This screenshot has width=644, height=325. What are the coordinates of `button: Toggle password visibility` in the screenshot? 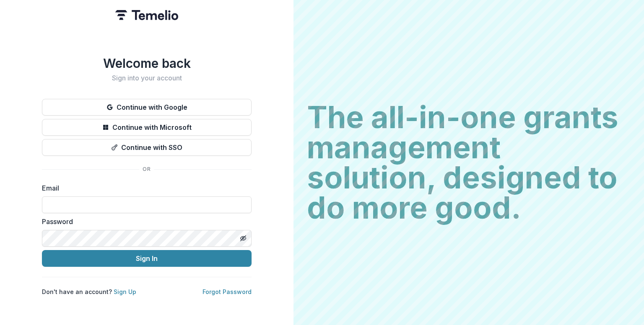 It's located at (243, 239).